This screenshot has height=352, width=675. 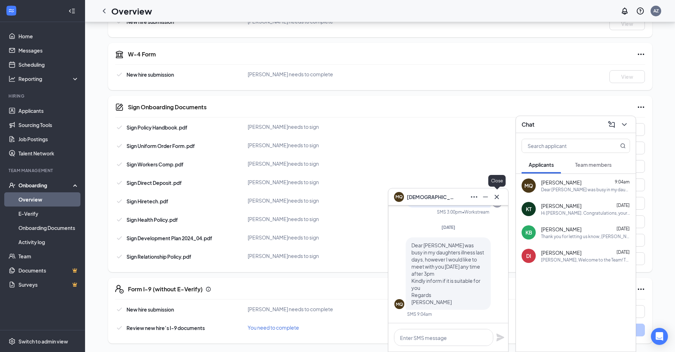 What do you see at coordinates (167, 107) in the screenshot?
I see `h5: Sign Onboarding Documents` at bounding box center [167, 107].